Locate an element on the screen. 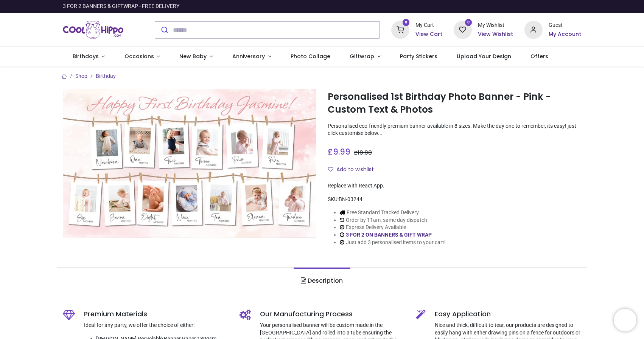  span: New Baby is located at coordinates (193, 56).